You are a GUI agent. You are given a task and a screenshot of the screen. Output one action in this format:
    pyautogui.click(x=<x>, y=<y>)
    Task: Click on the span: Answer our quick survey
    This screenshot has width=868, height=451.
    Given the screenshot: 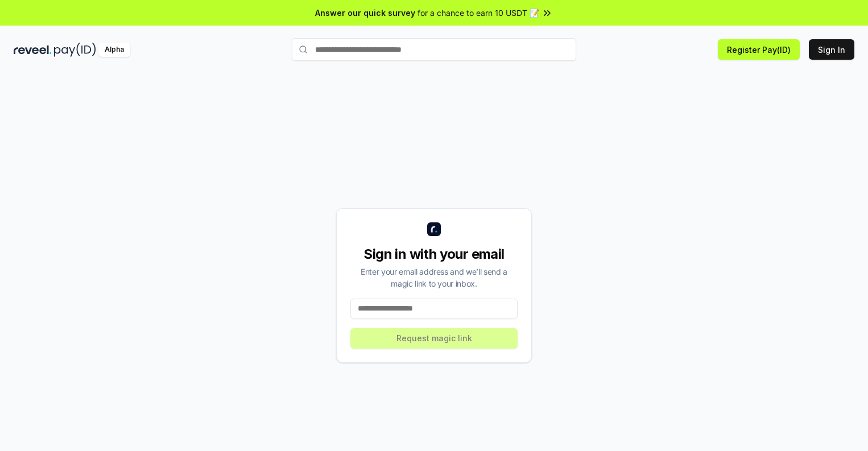 What is the action you would take?
    pyautogui.click(x=365, y=12)
    